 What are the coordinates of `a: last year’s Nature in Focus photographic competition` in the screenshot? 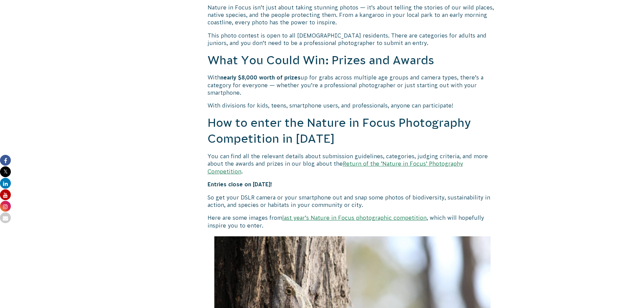 It's located at (355, 218).